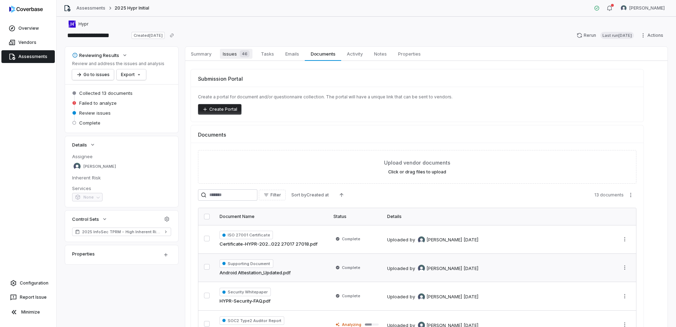 The width and height of the screenshot is (676, 327). What do you see at coordinates (28, 42) in the screenshot?
I see `a: Vendors` at bounding box center [28, 42].